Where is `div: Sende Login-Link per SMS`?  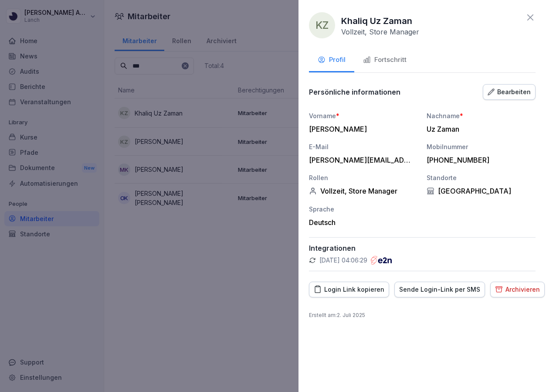 div: Sende Login-Link per SMS is located at coordinates (440, 289).